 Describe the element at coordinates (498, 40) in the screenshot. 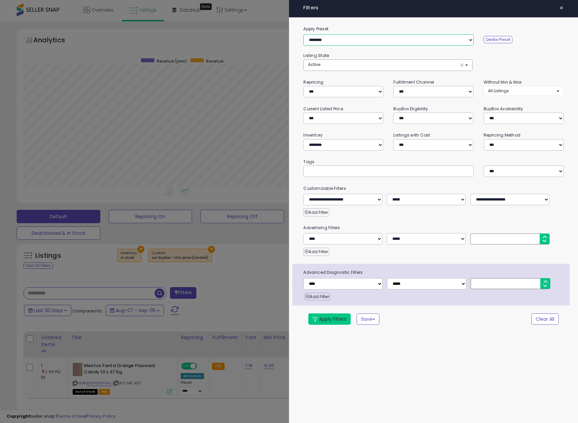

I see `button: Delete Preset` at that location.